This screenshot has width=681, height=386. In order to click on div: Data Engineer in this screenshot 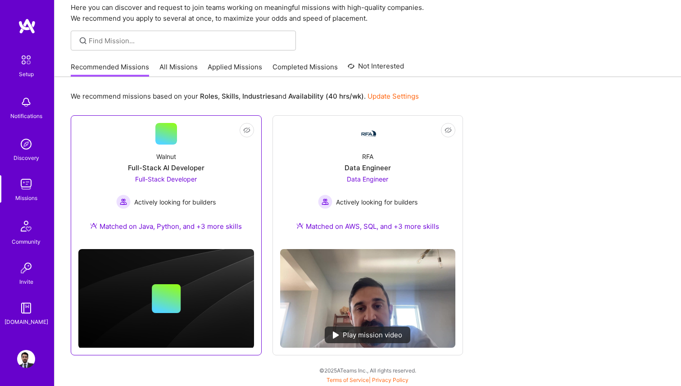, I will do `click(368, 168)`.